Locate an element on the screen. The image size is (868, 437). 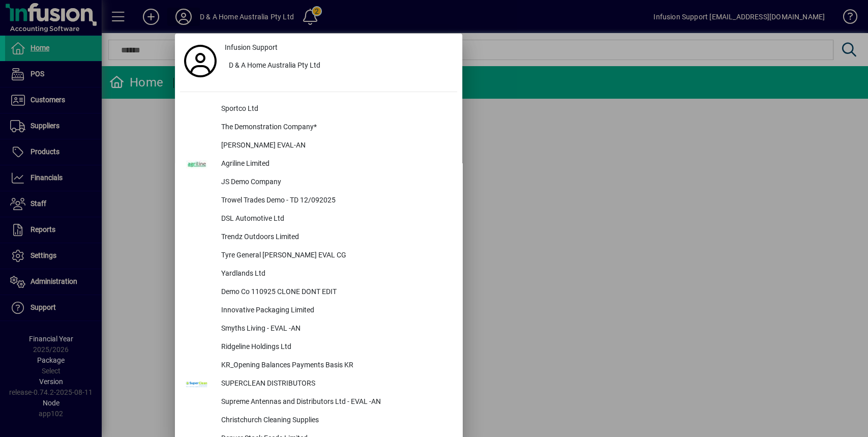
button: Demo Co 110925 CLONE DONT EDIT is located at coordinates (318, 292).